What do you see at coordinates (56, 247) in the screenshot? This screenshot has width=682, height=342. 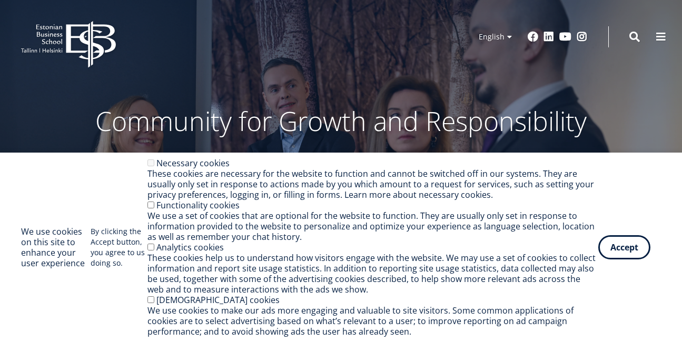 I see `h2: We use cookies on this site to enhance your user experience` at bounding box center [56, 247].